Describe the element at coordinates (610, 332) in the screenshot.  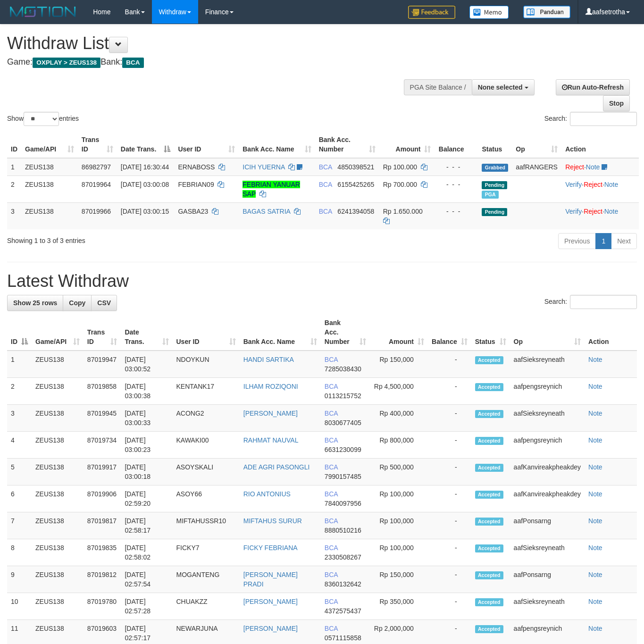
I see `th: Action` at that location.